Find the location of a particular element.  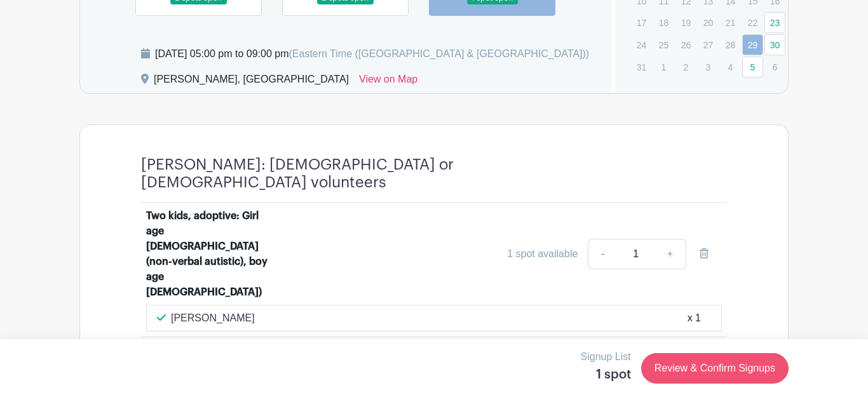

div: 1 spot available is located at coordinates (542, 254).